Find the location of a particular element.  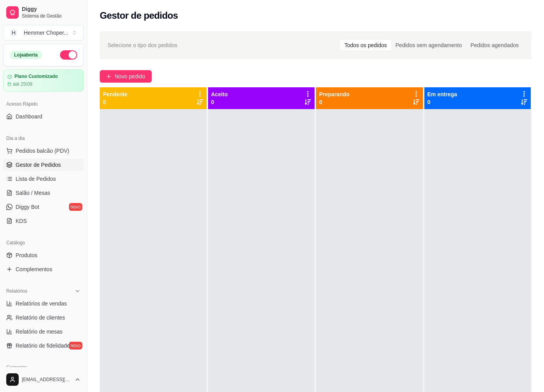

a: Diggy Botnovo is located at coordinates (43, 207).